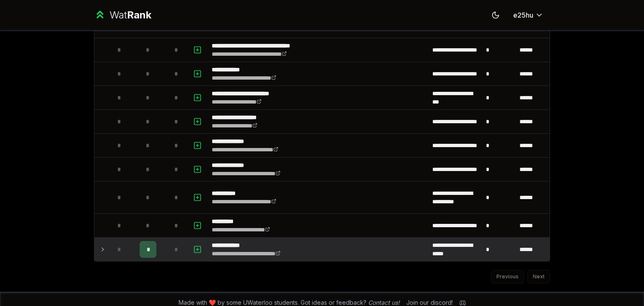 This screenshot has height=306, width=644. I want to click on span: e25hu, so click(523, 15).